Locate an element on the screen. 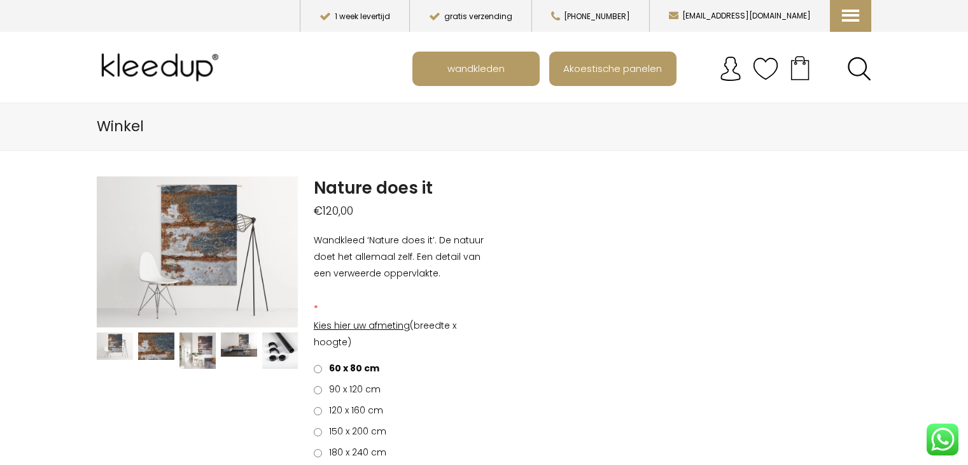 Image resolution: width=968 pixels, height=465 pixels. span: Winkel is located at coordinates (120, 126).